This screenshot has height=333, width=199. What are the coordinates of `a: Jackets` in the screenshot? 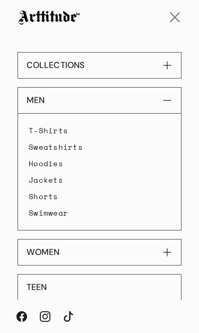 It's located at (99, 180).